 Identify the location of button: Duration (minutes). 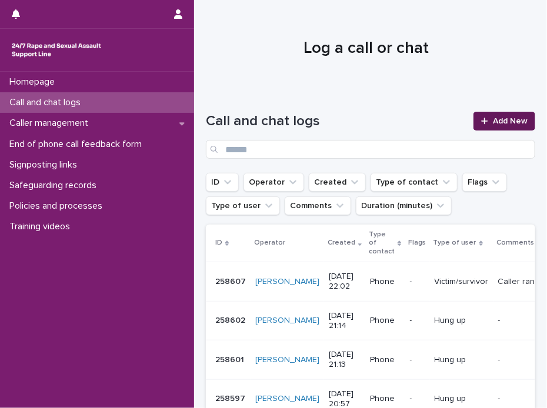
(404, 206).